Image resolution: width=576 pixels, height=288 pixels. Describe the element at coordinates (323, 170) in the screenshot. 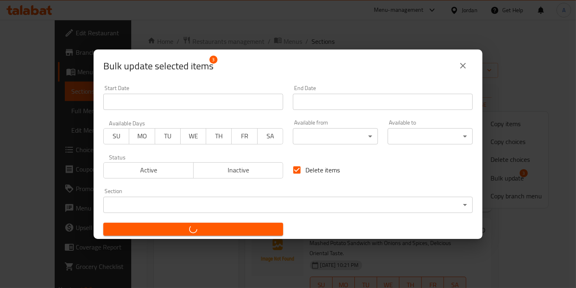

I see `span: Delete items` at that location.